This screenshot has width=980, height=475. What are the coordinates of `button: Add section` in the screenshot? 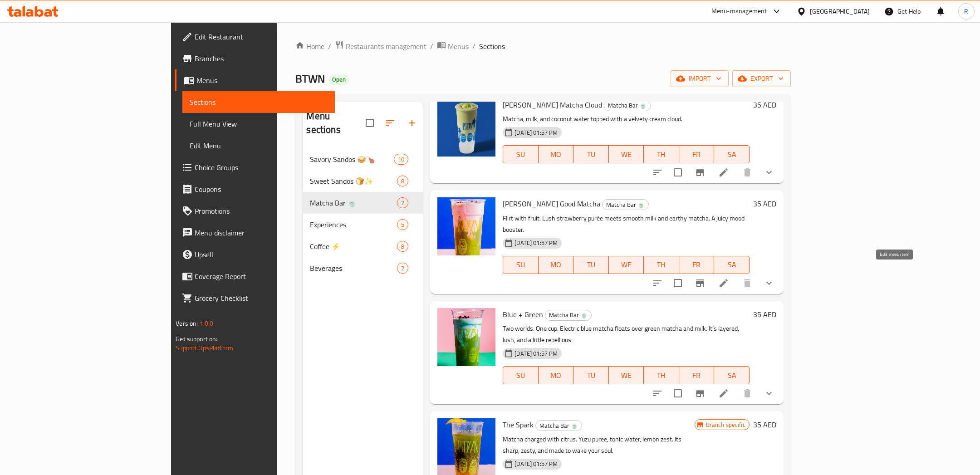 It's located at (412, 123).